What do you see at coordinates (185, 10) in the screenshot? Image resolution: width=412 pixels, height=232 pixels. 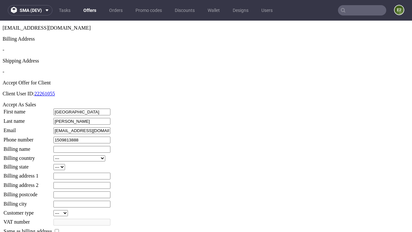 I see `a: Discounts` at bounding box center [185, 10].